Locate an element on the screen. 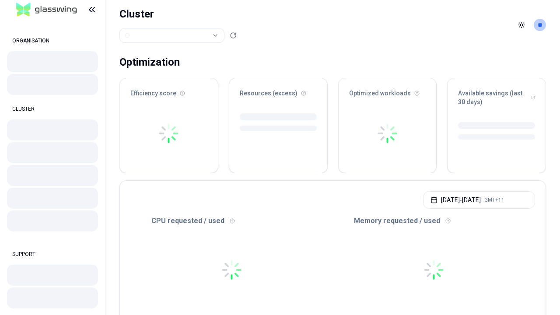 This screenshot has height=315, width=560. div: CLUSTER is located at coordinates (53, 109).